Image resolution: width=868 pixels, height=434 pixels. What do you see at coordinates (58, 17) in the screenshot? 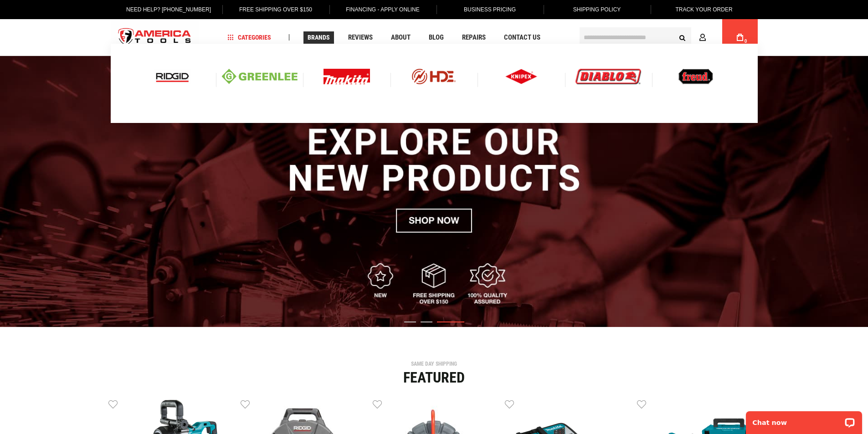
I see `p: Chat now` at bounding box center [58, 17].